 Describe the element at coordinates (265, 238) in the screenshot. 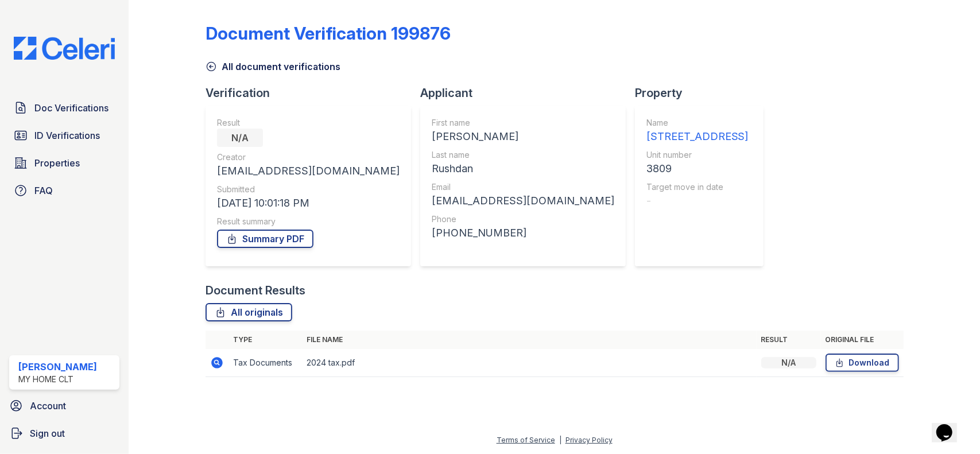

I see `a: Summary PDF` at that location.